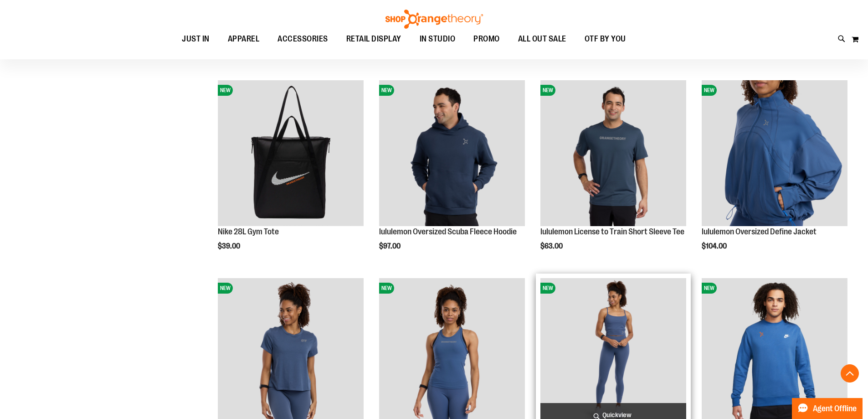  Describe the element at coordinates (605, 39) in the screenshot. I see `span: OTF BY YOU` at that location.